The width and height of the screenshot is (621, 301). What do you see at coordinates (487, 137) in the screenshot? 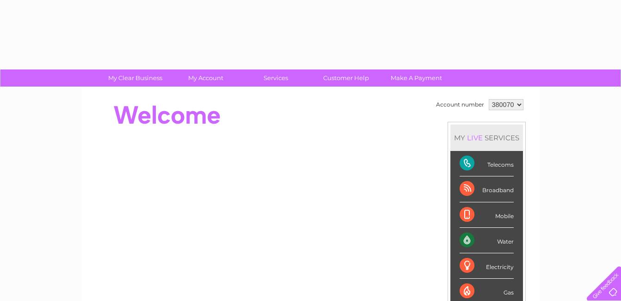
I see `div: MY SERVICES` at bounding box center [487, 137].